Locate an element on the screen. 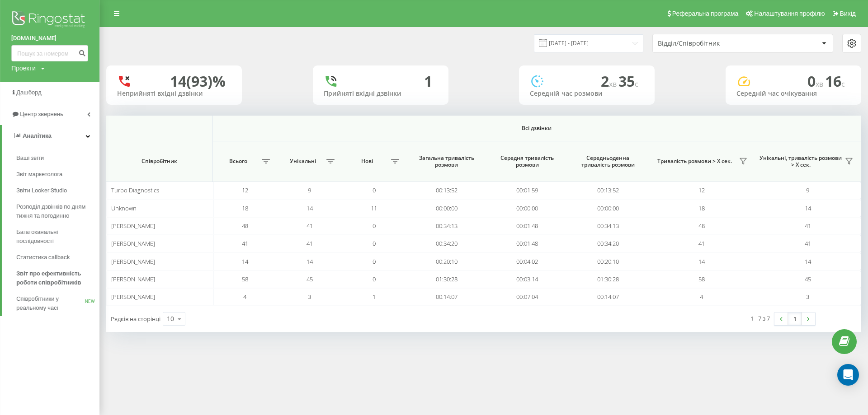 The width and height of the screenshot is (868, 415). span: 11 is located at coordinates (374, 208).